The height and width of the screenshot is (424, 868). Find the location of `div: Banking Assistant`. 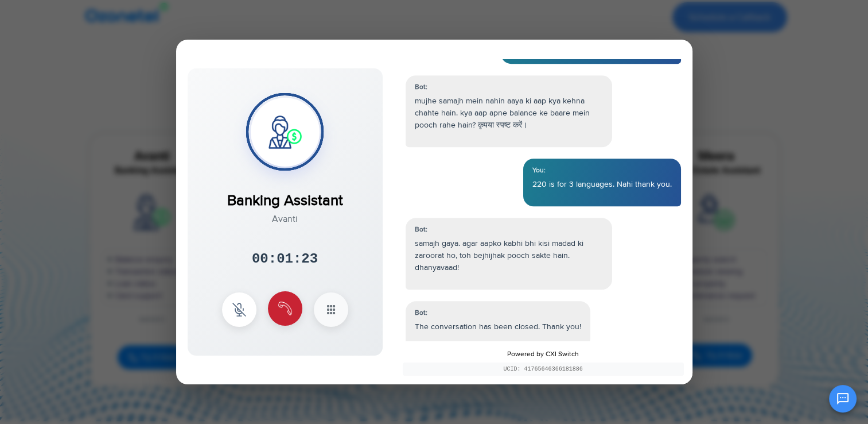

div: Banking Assistant is located at coordinates (285, 195).